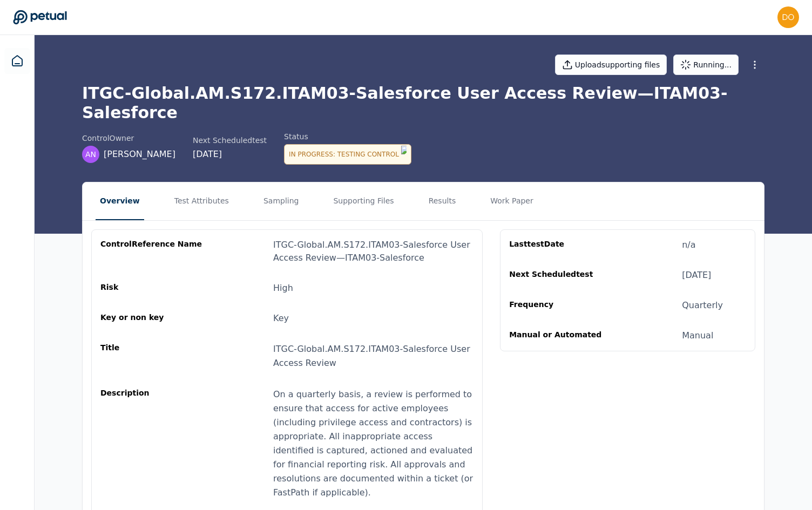 The height and width of the screenshot is (510, 812). I want to click on div: Manual, so click(697, 336).